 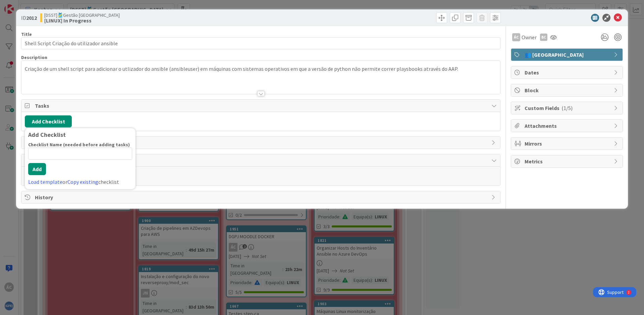 I want to click on div: or checklist, so click(x=80, y=182).